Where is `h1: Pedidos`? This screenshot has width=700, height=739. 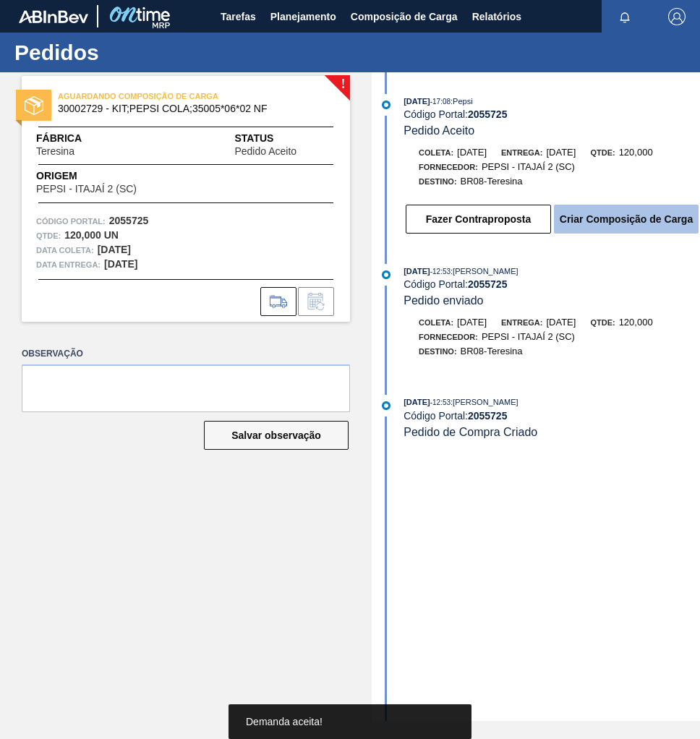
h1: Pedidos is located at coordinates (143, 52).